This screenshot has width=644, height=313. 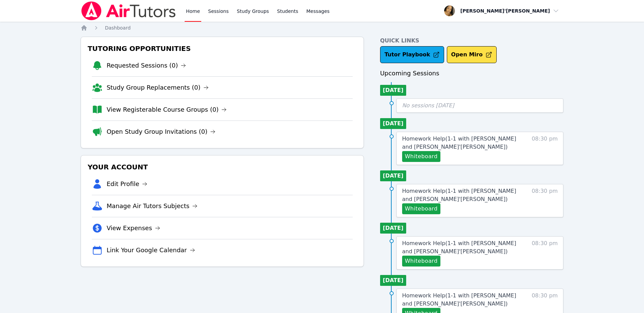 What do you see at coordinates (158, 87) in the screenshot?
I see `a: Study Group Replacements (0)` at bounding box center [158, 87].